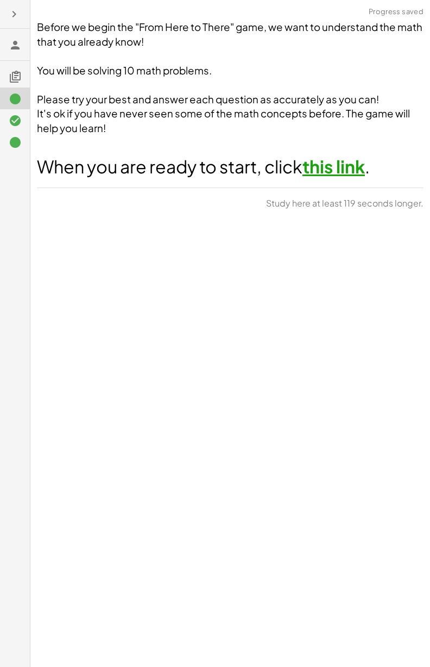 The image size is (430, 667). I want to click on span: When you are ready to start, click, so click(170, 166).